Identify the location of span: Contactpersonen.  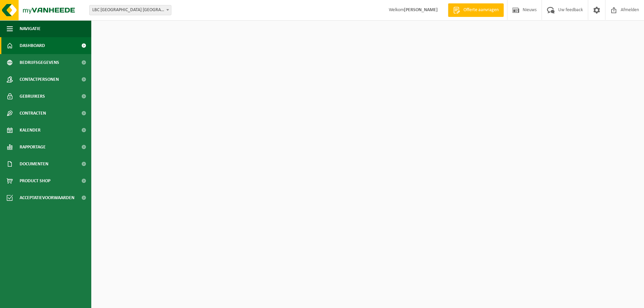
(39, 79).